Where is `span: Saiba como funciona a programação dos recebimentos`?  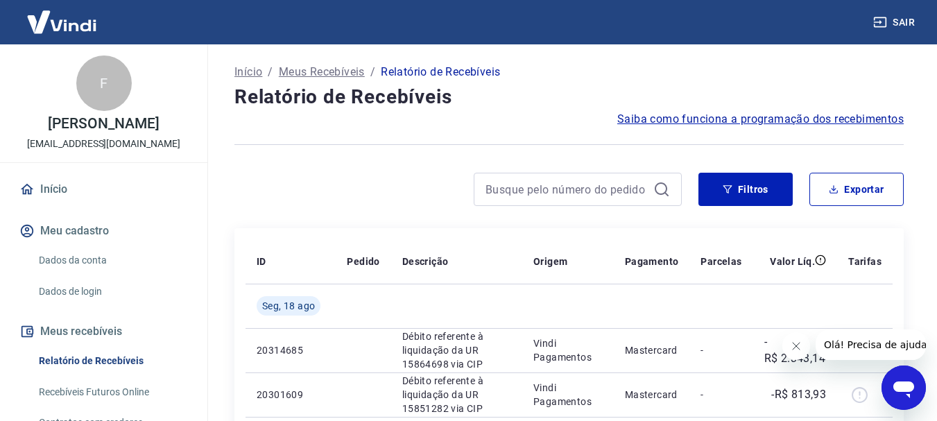 span: Saiba como funciona a programação dos recebimentos is located at coordinates (760, 119).